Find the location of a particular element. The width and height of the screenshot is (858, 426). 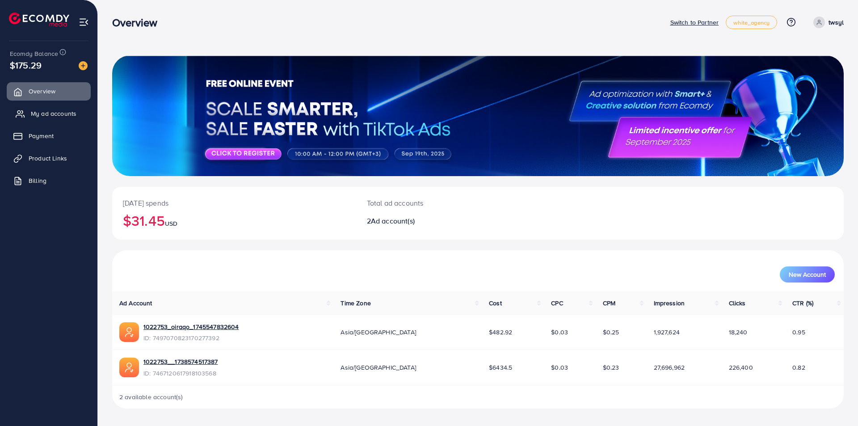

a: Payment is located at coordinates (49, 136).